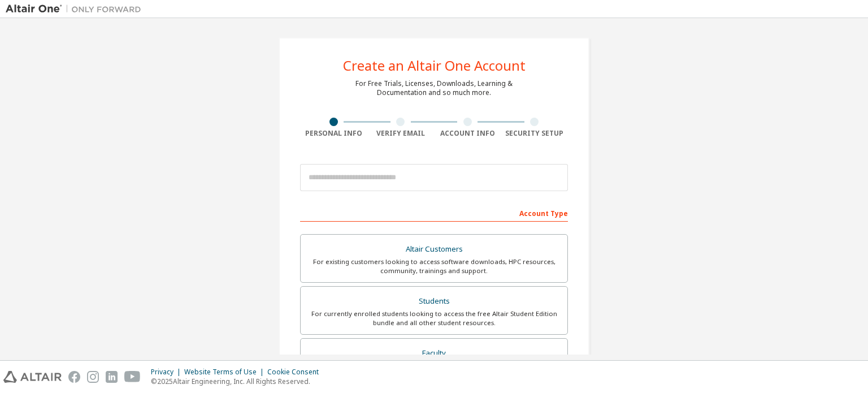  What do you see at coordinates (76, 9) in the screenshot?
I see `img: Altair One` at bounding box center [76, 9].